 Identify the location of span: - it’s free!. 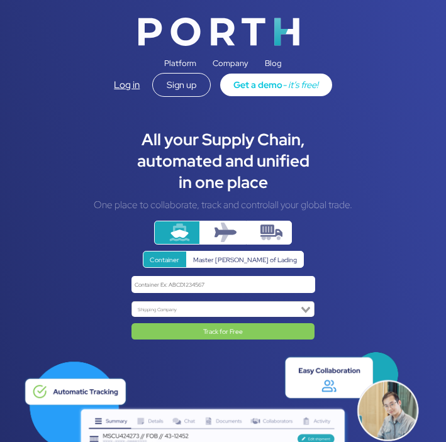
(300, 84).